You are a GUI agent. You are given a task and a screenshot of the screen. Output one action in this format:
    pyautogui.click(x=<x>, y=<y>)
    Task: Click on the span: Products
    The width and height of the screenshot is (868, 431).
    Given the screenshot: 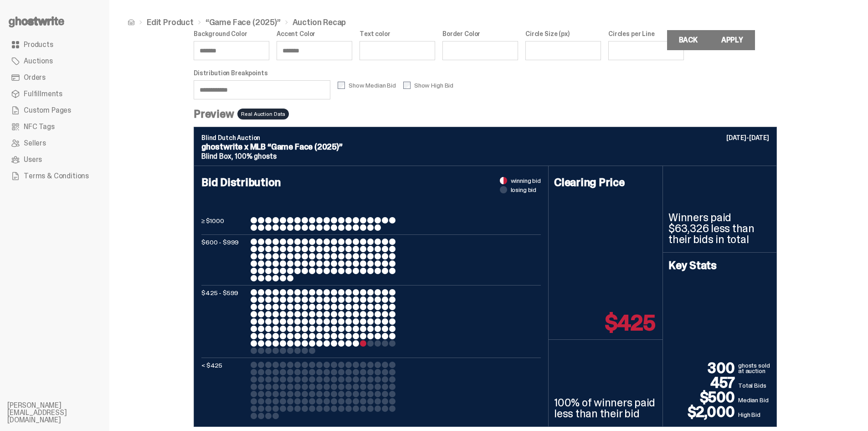 What is the action you would take?
    pyautogui.click(x=38, y=45)
    